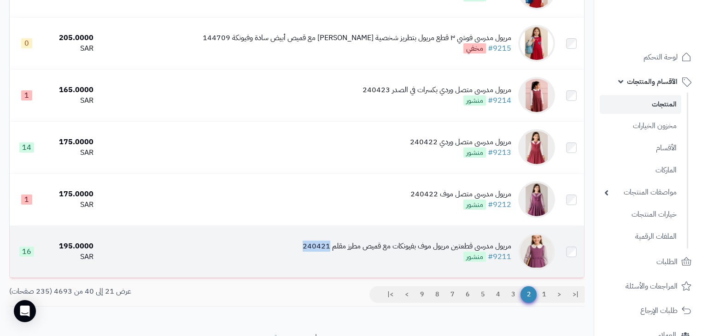 Image resolution: width=702 pixels, height=336 pixels. Describe the element at coordinates (70, 246) in the screenshot. I see `div: 195.0000` at that location.